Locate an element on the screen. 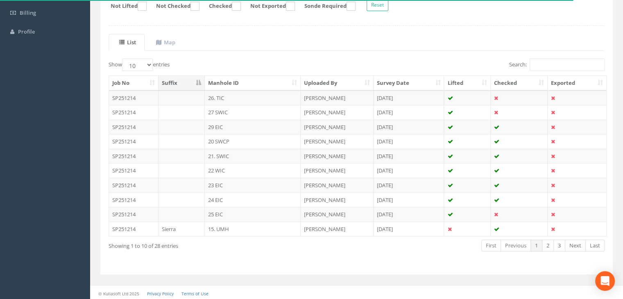 This screenshot has width=623, height=299. td: 22 WIC is located at coordinates (253, 170).